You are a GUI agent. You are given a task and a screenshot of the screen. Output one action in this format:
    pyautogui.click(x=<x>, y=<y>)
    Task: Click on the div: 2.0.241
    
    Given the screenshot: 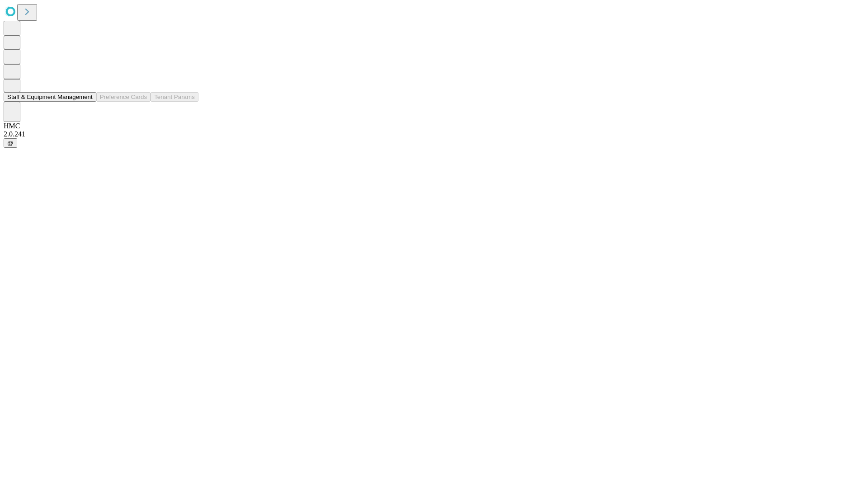 What is the action you would take?
    pyautogui.click(x=434, y=135)
    